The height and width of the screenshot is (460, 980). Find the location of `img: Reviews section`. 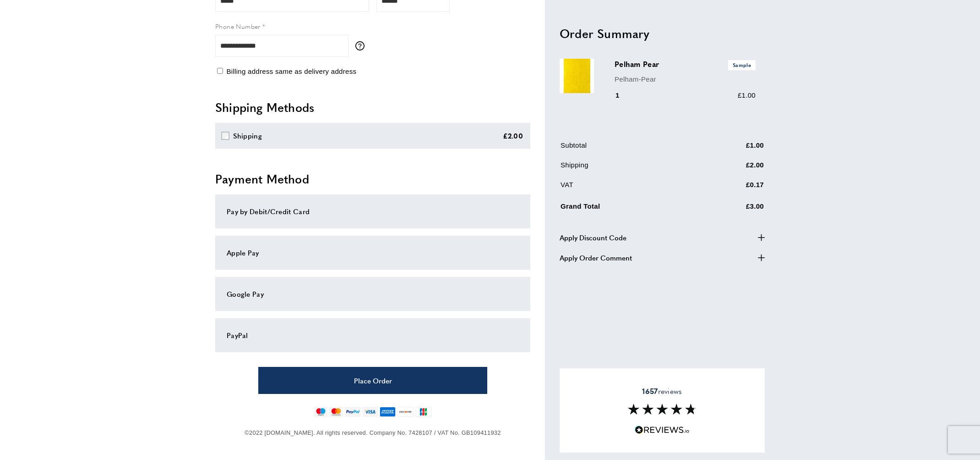

img: Reviews section is located at coordinates (663, 409).